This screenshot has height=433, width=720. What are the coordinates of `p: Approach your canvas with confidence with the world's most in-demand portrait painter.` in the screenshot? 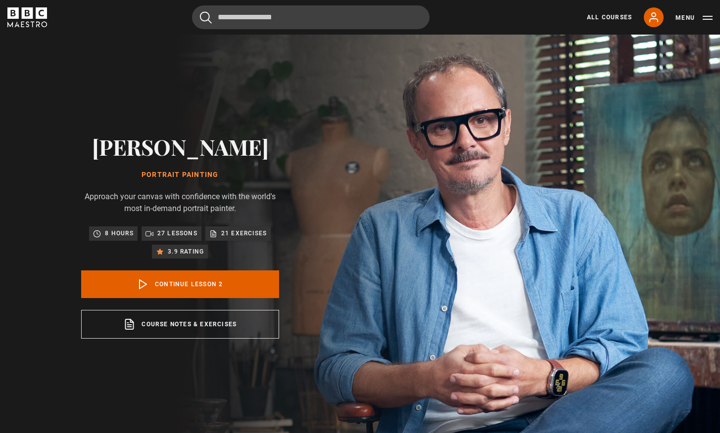 It's located at (180, 203).